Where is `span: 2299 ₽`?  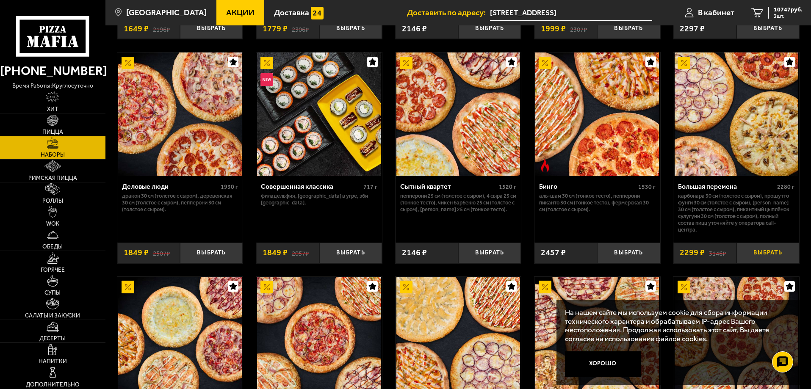 span: 2299 ₽ is located at coordinates (692, 253).